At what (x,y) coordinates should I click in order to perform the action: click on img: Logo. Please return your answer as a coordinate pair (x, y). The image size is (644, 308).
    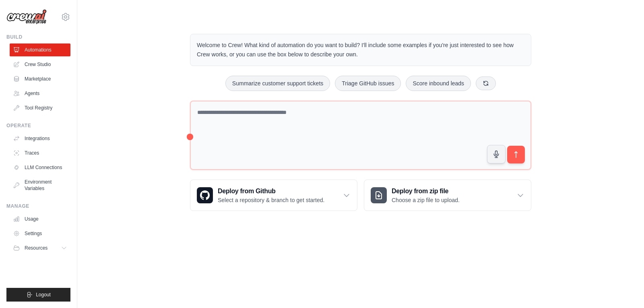
    Looking at the image, I should click on (27, 17).